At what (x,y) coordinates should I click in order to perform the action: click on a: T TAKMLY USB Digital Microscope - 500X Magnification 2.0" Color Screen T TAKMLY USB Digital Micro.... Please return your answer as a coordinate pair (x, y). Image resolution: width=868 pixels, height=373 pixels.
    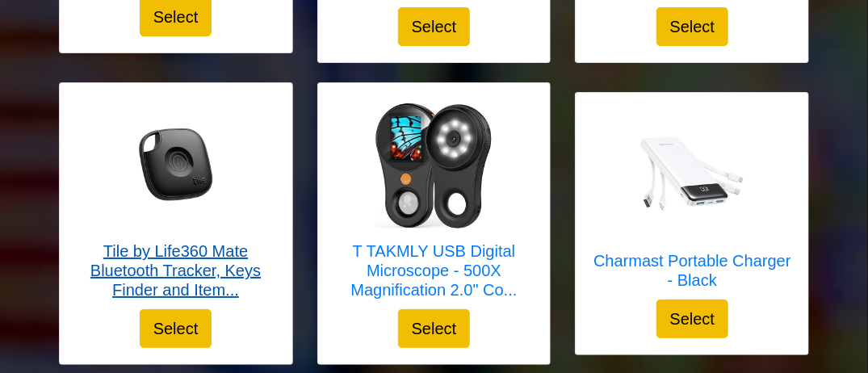
    Looking at the image, I should click on (434, 204).